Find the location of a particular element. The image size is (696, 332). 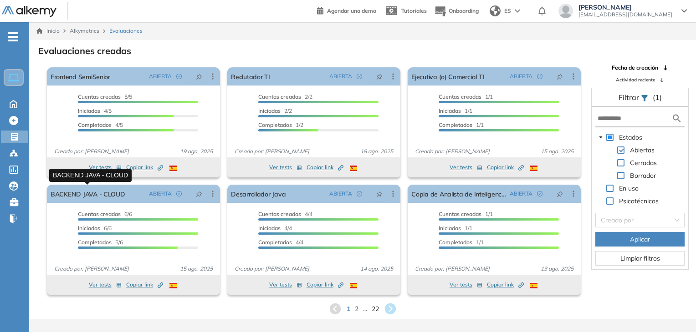

span: 1 is located at coordinates (348, 309).